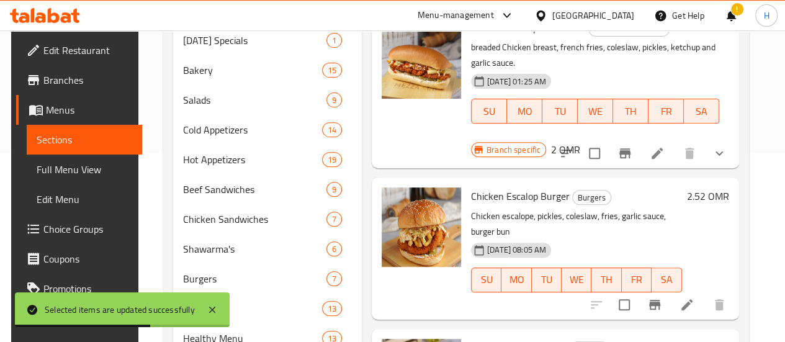  Describe the element at coordinates (708, 196) in the screenshot. I see `h6: 2.52 OMR` at that location.